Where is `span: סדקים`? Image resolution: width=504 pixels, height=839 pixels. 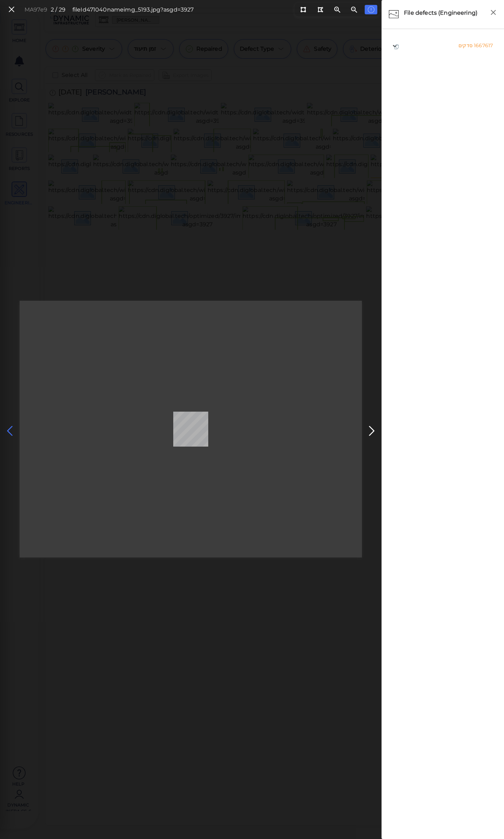
span: סדקים is located at coordinates (466, 46).